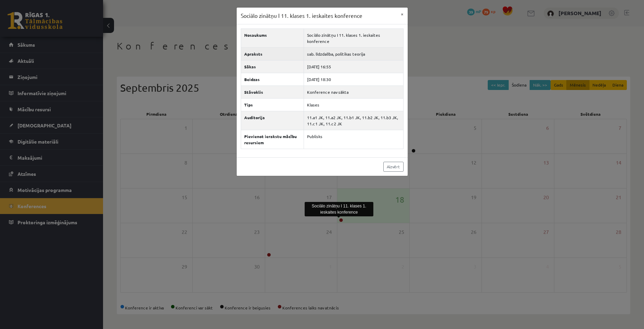 Image resolution: width=644 pixels, height=329 pixels. I want to click on th: Apraksts, so click(272, 54).